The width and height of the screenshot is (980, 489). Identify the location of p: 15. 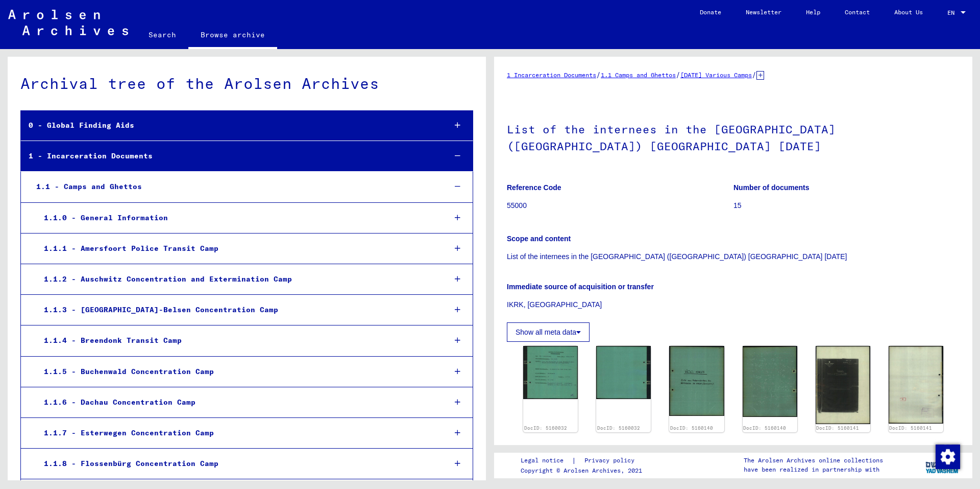
(846, 205).